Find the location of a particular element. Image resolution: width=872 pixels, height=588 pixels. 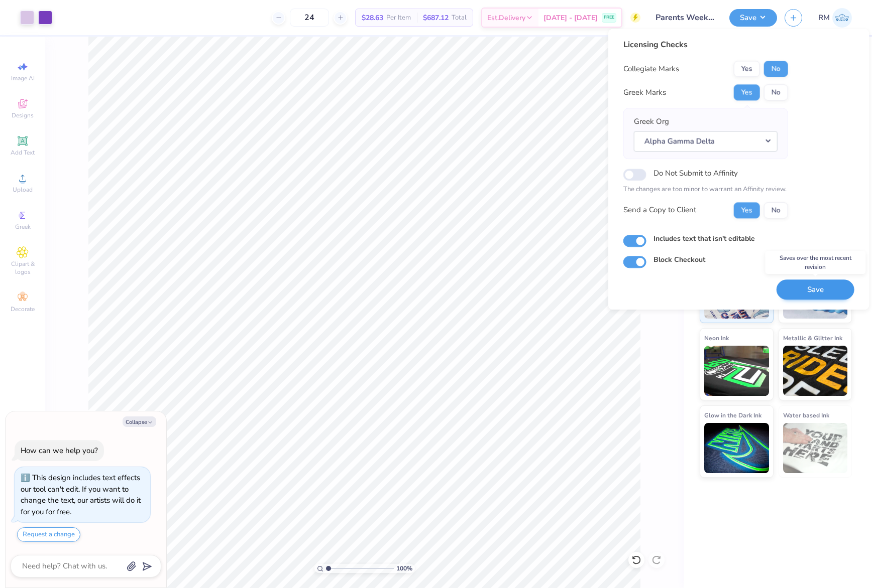

label: Includes text that isn't editable is located at coordinates (704, 239).